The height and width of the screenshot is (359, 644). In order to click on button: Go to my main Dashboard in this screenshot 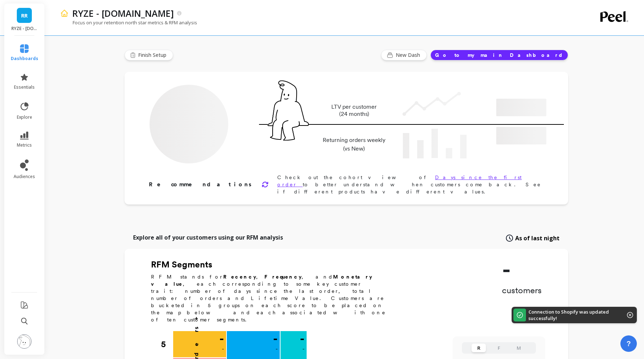, I will do `click(499, 55)`.